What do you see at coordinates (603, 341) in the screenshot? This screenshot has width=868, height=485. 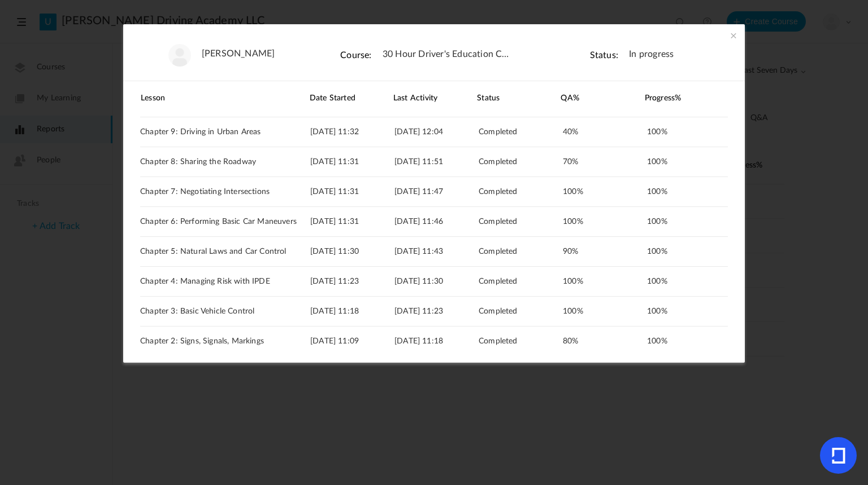 I see `div: 80%` at bounding box center [603, 341].